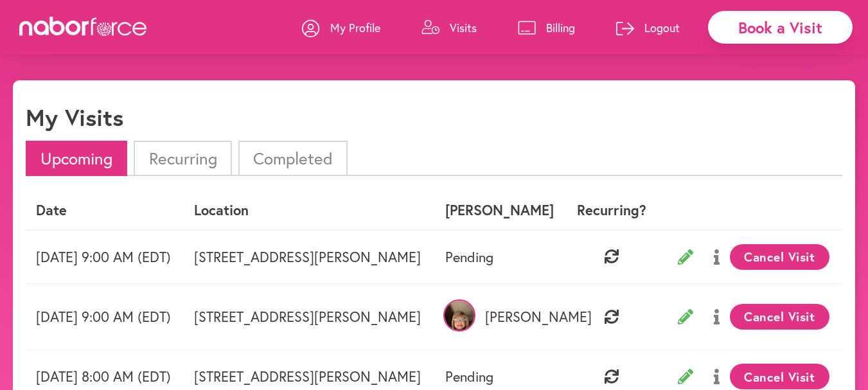 Image resolution: width=868 pixels, height=390 pixels. Describe the element at coordinates (612, 210) in the screenshot. I see `th: Recurring?` at that location.